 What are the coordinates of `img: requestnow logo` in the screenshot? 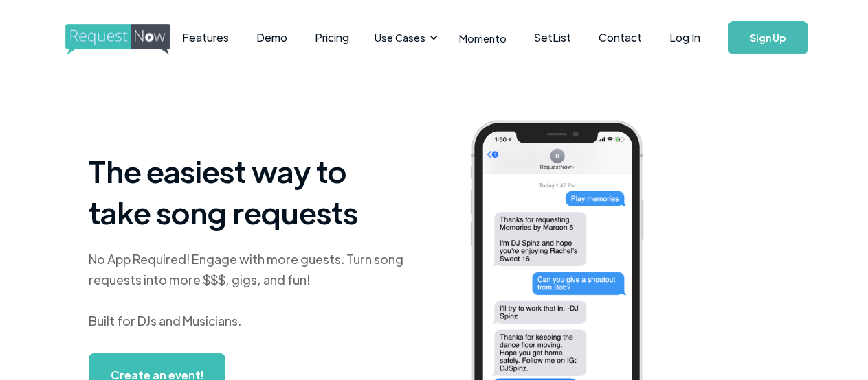 It's located at (131, 39).